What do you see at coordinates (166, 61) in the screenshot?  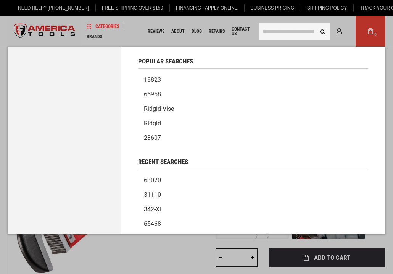 I see `span: Popular Searches` at bounding box center [166, 61].